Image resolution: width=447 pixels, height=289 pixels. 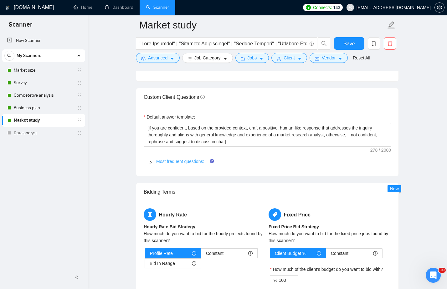 What do you see at coordinates (439, 8) in the screenshot?
I see `button: setting` at bounding box center [439, 8].